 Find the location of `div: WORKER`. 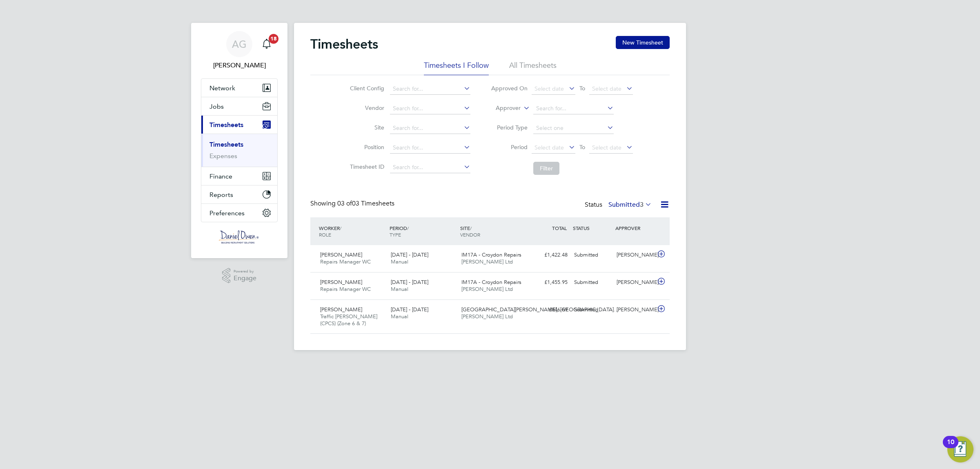

div: WORKER is located at coordinates (352, 231).